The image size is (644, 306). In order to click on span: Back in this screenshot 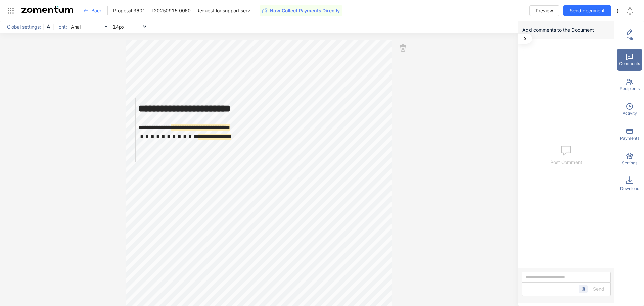, I will do `click(97, 11)`.